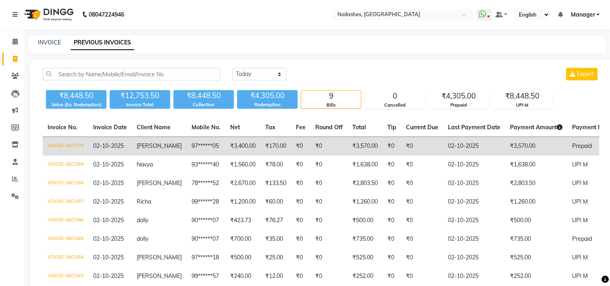 Image resolution: width=610 pixels, height=286 pixels. Describe the element at coordinates (65, 276) in the screenshot. I see `td: V/2025-26/2163` at that location.